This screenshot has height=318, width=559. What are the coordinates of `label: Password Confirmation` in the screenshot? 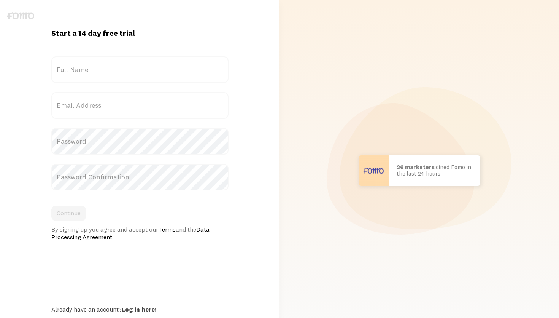 It's located at (140, 177).